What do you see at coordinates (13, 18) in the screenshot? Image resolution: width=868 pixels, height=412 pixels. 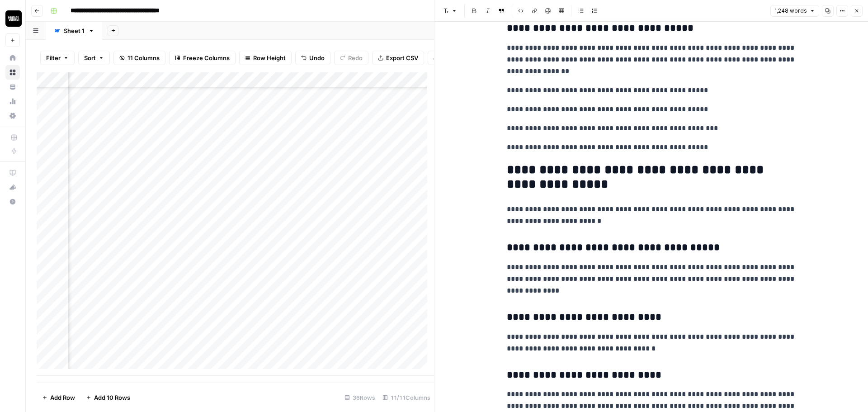 I see `img: Contact Studios Logo` at bounding box center [13, 18].